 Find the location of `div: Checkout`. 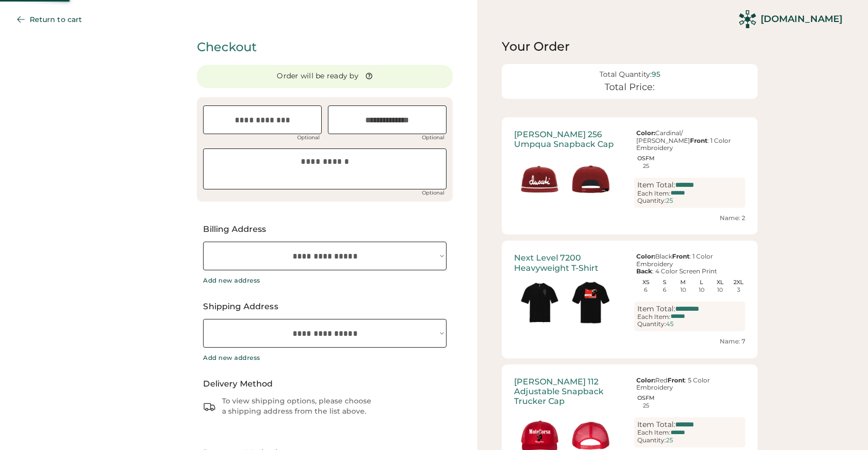

div: Checkout is located at coordinates (325, 47).